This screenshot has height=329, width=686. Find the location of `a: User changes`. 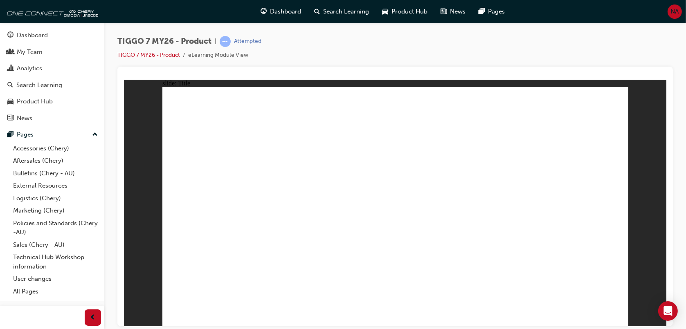

a: User changes is located at coordinates (55, 279).